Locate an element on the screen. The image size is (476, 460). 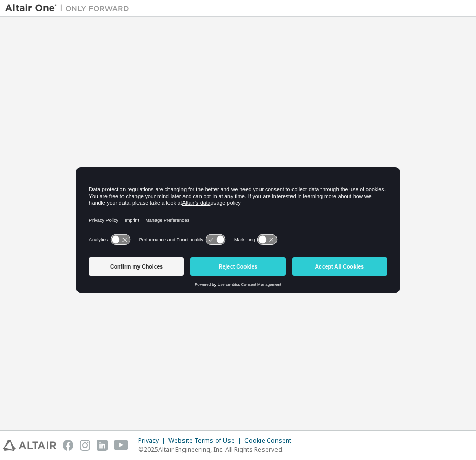
img: youtube.svg is located at coordinates (121, 445).